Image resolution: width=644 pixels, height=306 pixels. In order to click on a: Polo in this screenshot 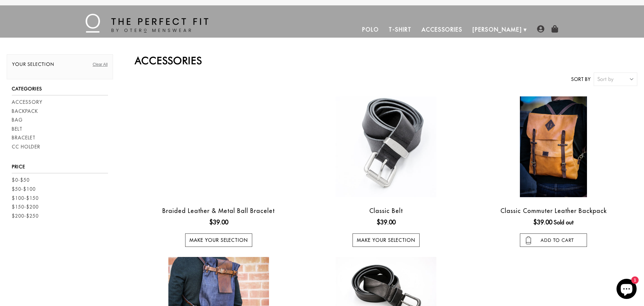, I will do `click(371, 30)`.